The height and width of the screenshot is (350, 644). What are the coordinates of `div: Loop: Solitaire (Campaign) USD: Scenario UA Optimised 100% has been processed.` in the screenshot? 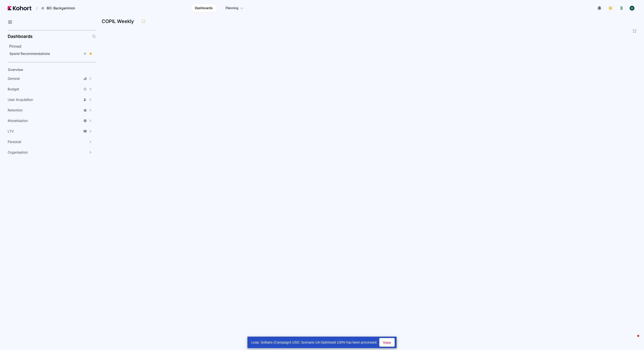 It's located at (313, 342).